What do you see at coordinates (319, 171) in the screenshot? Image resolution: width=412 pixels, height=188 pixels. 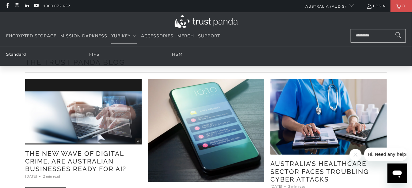 I see `a: Australia’s Healthcare Sector faces troubling Cyber Attacks` at bounding box center [319, 171].